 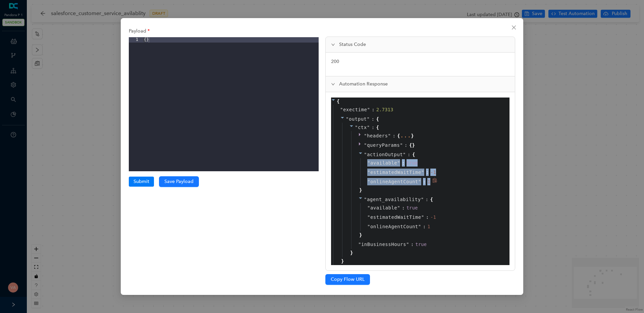 I want to click on span: Save Payload, so click(x=179, y=181).